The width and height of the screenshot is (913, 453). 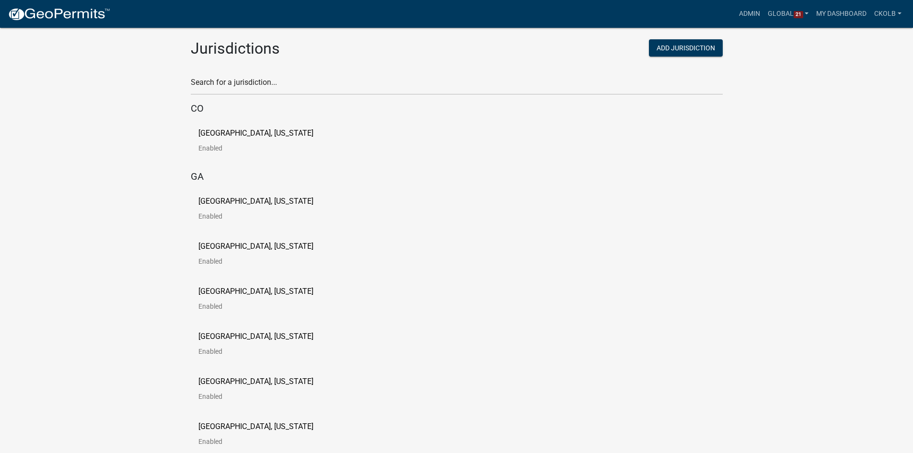 I want to click on a: ckolb, so click(x=888, y=14).